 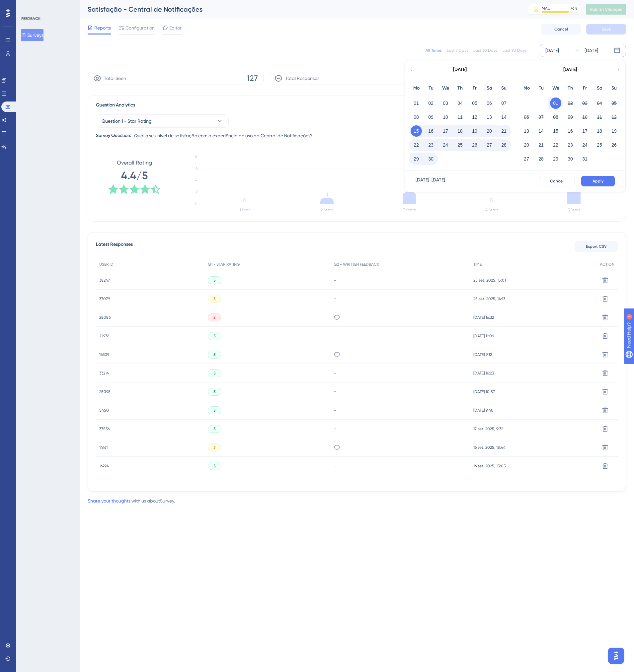 I want to click on button: 20, so click(x=489, y=131).